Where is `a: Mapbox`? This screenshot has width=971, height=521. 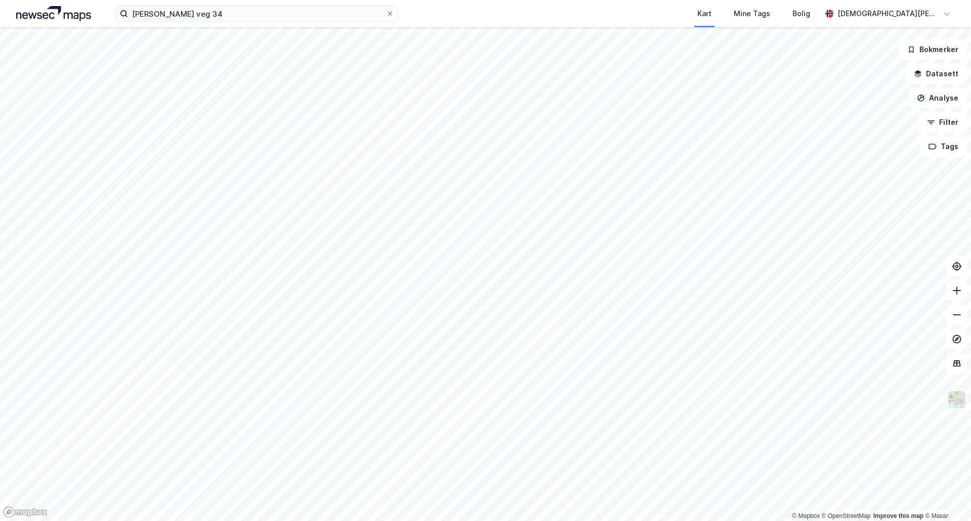
a: Mapbox is located at coordinates (806, 516).